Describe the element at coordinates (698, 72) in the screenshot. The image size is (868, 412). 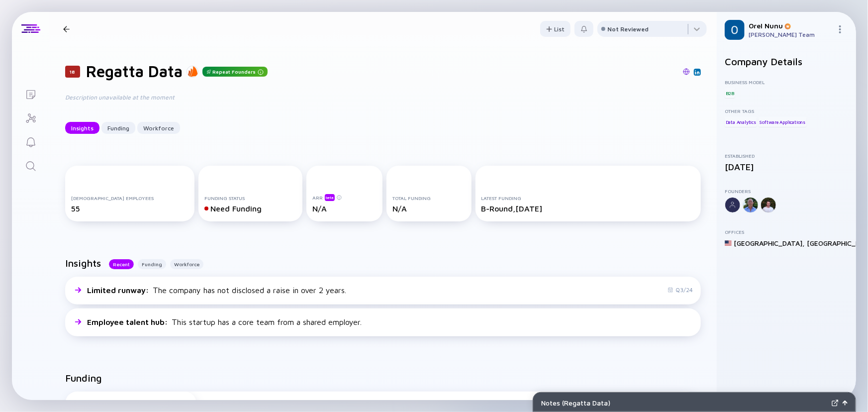
I see `img: Regatta Data Linkedin Page` at that location.